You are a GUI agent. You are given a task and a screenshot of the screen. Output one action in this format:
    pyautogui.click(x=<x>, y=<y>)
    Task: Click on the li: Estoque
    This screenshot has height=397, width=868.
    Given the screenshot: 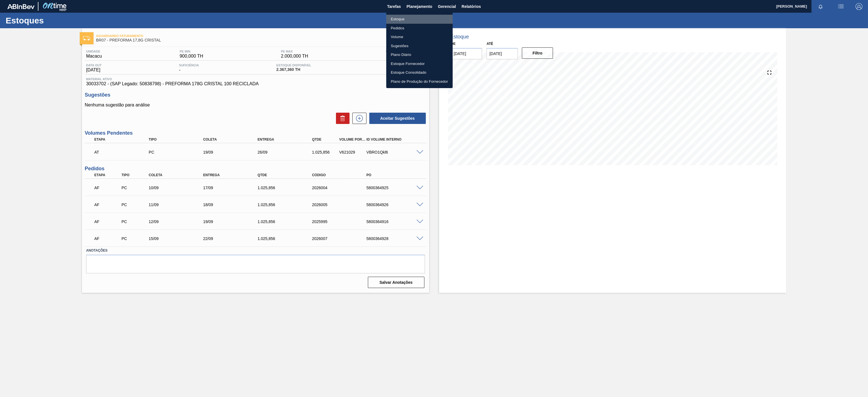 What is the action you would take?
    pyautogui.click(x=420, y=19)
    